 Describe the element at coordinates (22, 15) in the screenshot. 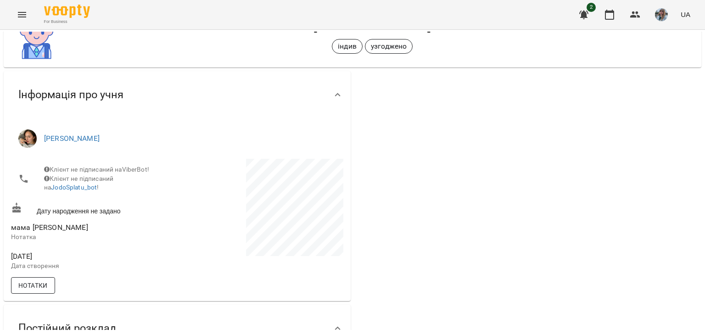

I see `button: Menu` at that location.